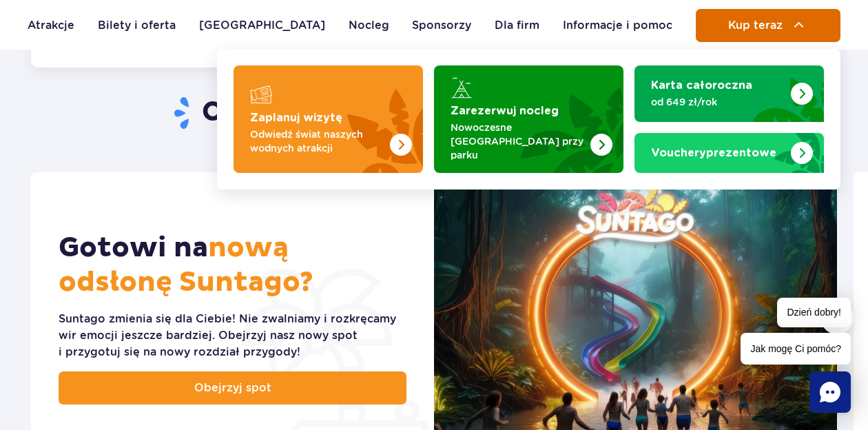  Describe the element at coordinates (516, 26) in the screenshot. I see `a: Dla firm` at that location.